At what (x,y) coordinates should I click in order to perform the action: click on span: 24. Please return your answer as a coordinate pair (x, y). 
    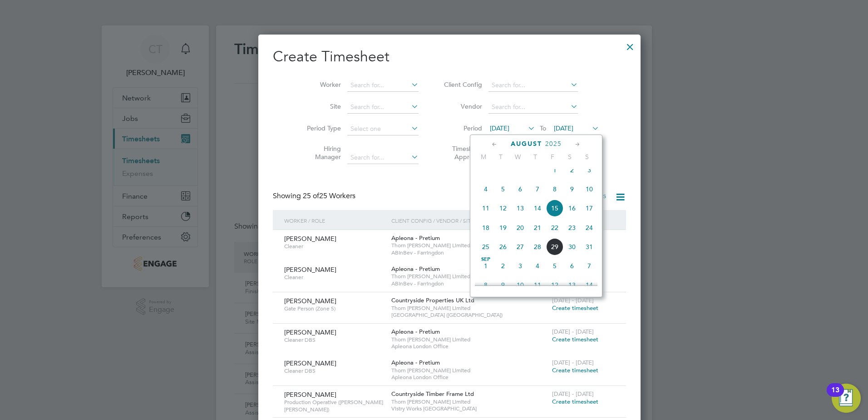
    Looking at the image, I should click on (589, 227).